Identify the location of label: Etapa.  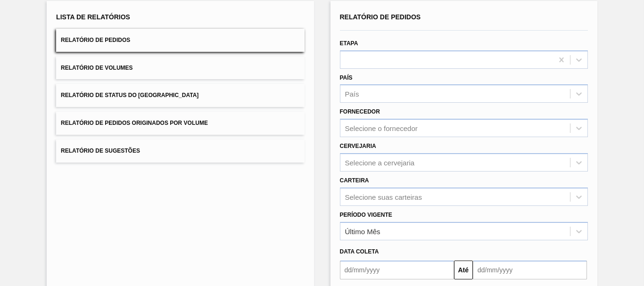
(349, 43).